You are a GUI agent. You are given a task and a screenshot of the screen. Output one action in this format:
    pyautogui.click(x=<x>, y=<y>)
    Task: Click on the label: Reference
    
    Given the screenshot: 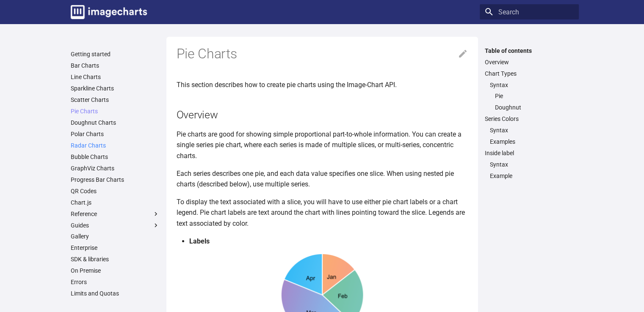 What is the action you would take?
    pyautogui.click(x=115, y=214)
    